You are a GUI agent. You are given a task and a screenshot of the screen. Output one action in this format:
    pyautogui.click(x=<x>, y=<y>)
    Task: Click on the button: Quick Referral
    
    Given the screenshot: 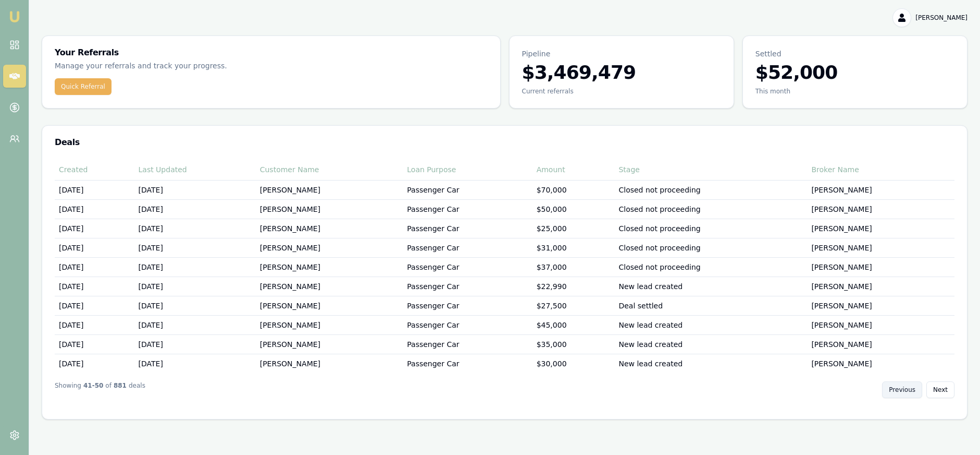 What is the action you would take?
    pyautogui.click(x=83, y=87)
    